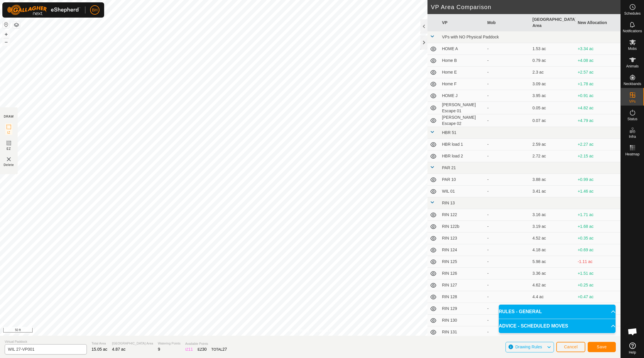 This screenshot has width=644, height=358. Describe the element at coordinates (462, 274) in the screenshot. I see `td: RIN 126` at that location.